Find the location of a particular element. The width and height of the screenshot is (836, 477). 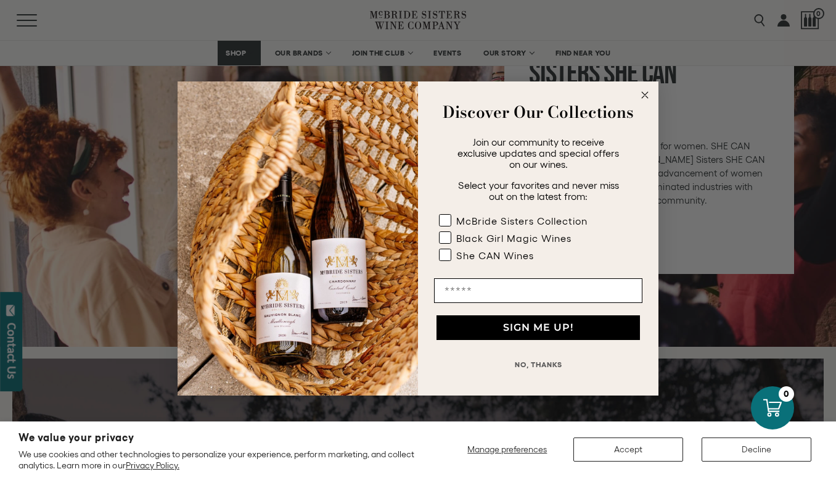

span: Join our community to receive exclusive updates and special offers on our wines. is located at coordinates (538, 153).